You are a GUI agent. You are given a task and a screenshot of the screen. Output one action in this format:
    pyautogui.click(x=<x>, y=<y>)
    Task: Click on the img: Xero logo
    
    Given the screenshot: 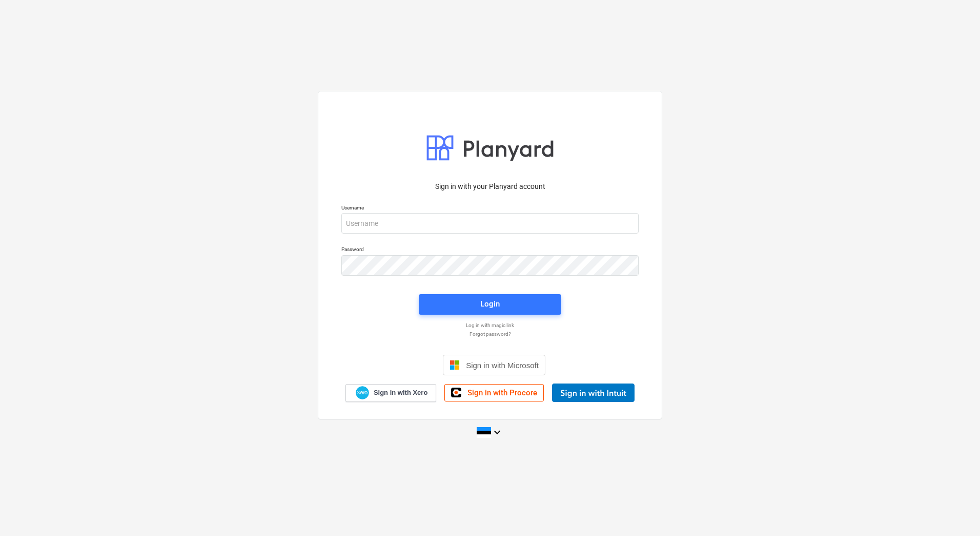 What is the action you would take?
    pyautogui.click(x=363, y=392)
    